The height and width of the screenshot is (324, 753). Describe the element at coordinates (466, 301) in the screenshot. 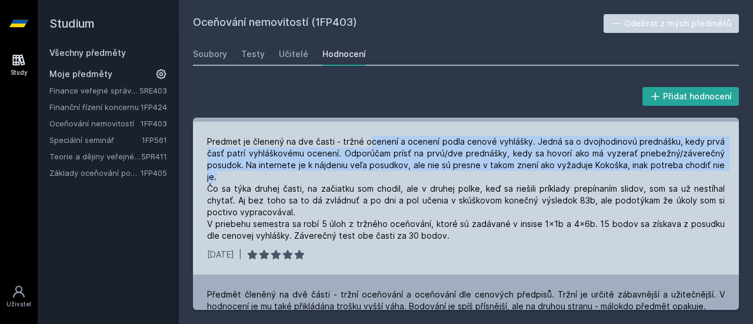

I see `div: Předmět členěný na dvě části - tržní oceňování a oceňování dle cenových předpisů. Tržní je určitě...` at that location.